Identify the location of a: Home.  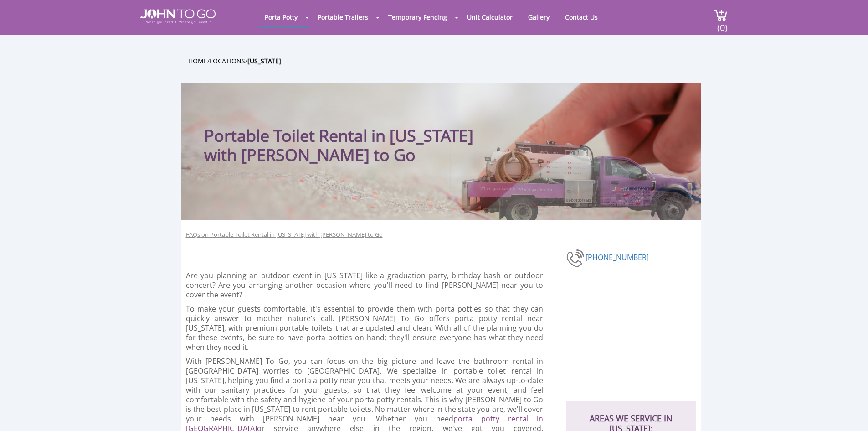
(198, 60).